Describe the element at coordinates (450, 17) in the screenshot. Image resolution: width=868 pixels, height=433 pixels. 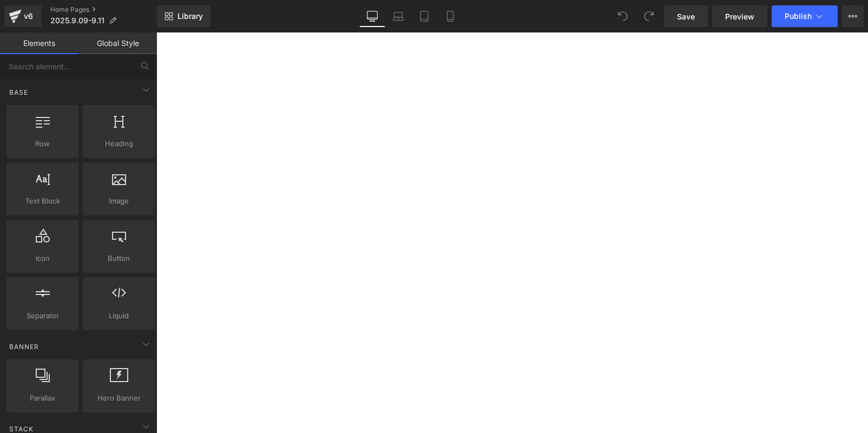
I see `a: Mobile` at that location.